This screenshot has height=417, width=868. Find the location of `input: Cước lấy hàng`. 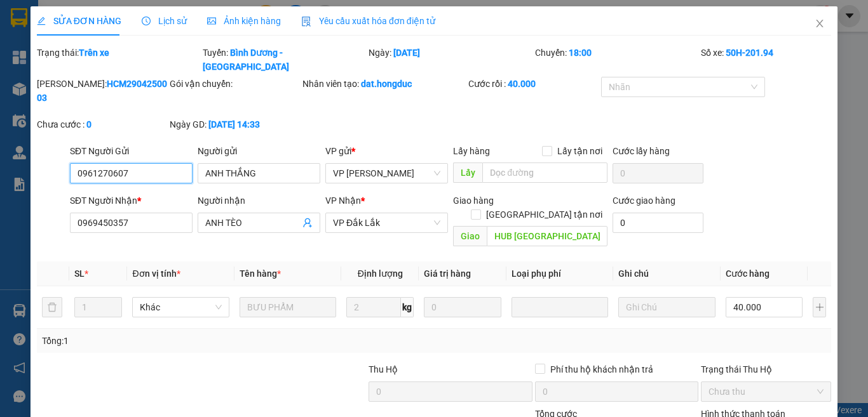

input: Cước lấy hàng is located at coordinates (658, 173).